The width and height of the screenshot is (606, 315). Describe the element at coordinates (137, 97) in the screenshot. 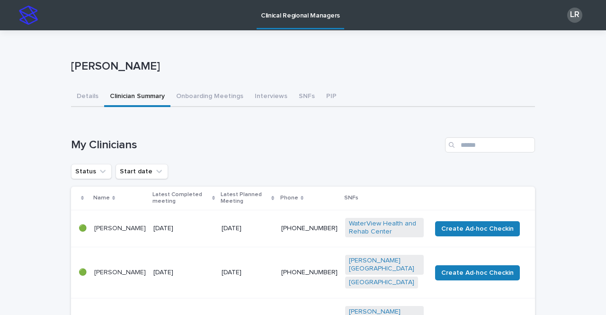

I see `button: Clinician Summary` at that location.